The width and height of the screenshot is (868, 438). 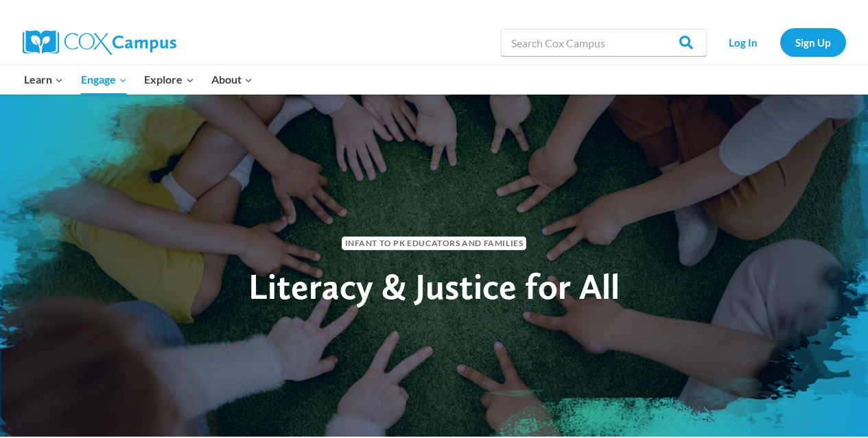 I want to click on span: Literacy & Justice for All, so click(x=433, y=286).